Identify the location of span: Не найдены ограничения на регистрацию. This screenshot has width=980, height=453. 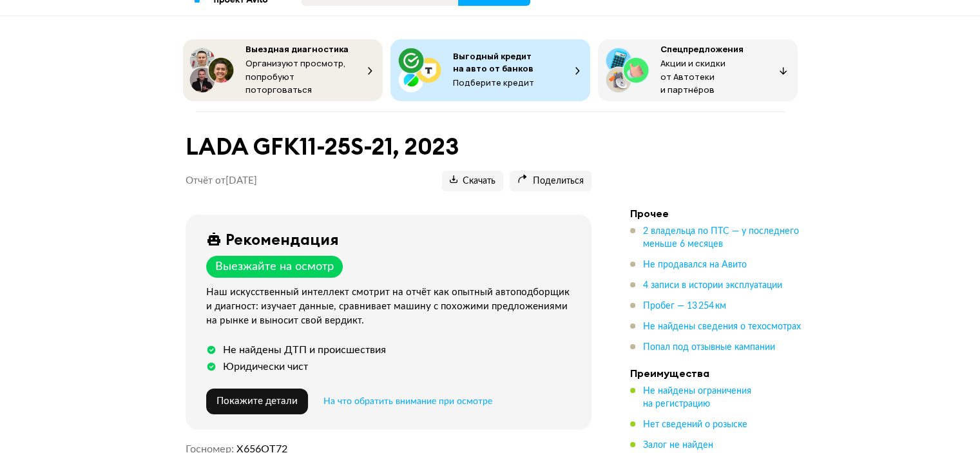
(698, 397).